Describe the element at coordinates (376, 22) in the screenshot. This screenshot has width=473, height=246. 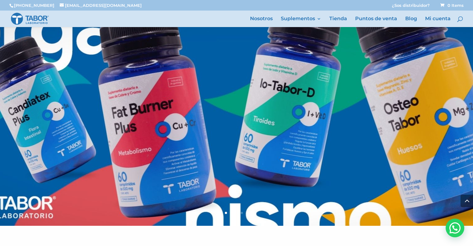
I see `a: Puntos de venta` at that location.